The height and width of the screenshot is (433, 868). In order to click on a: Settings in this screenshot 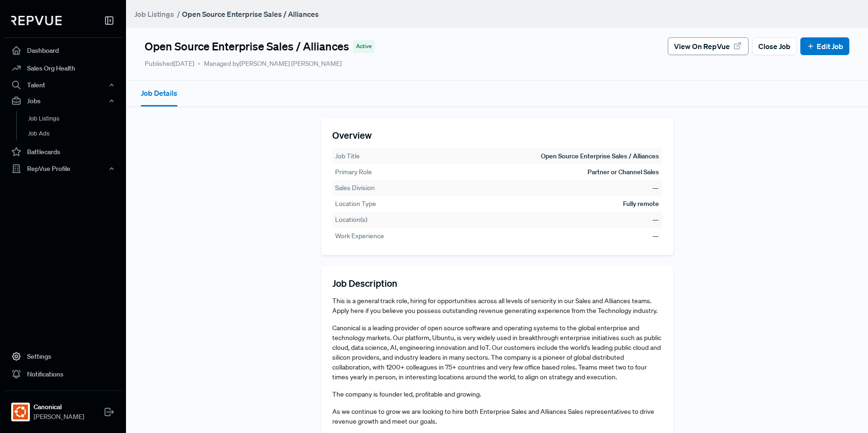, I will do `click(63, 356)`.